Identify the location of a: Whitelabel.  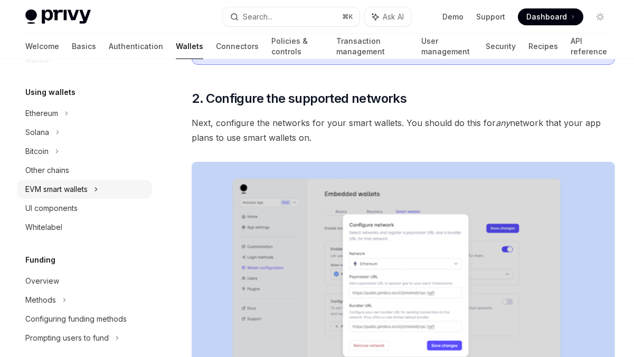
(84, 227).